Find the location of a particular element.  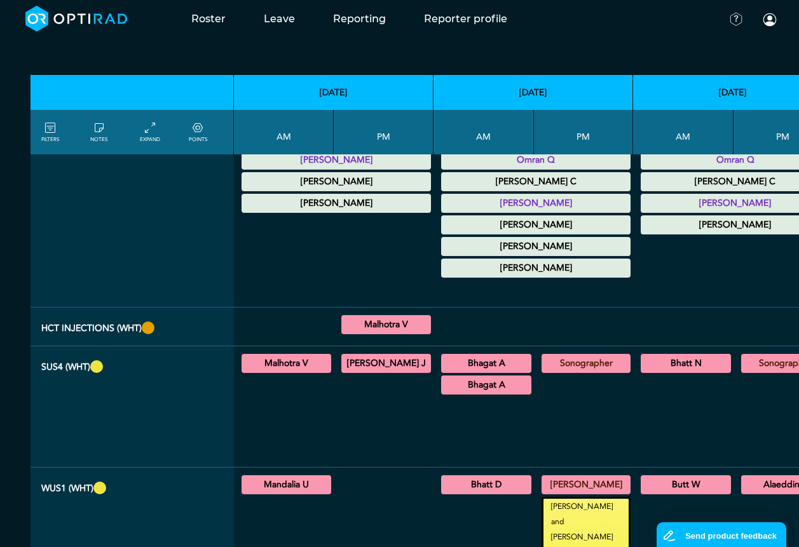

div: US General Adult 14:00 - 16:30 is located at coordinates (586, 364).